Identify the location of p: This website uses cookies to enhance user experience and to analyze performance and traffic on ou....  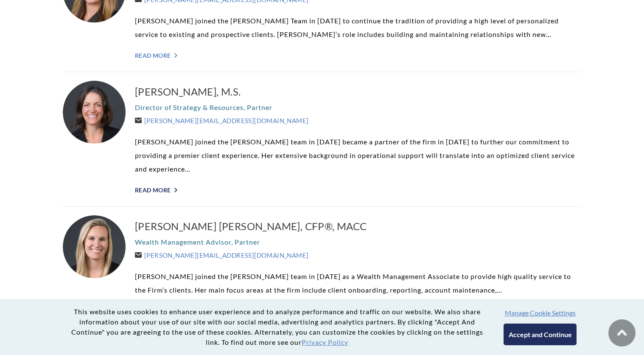
(277, 327).